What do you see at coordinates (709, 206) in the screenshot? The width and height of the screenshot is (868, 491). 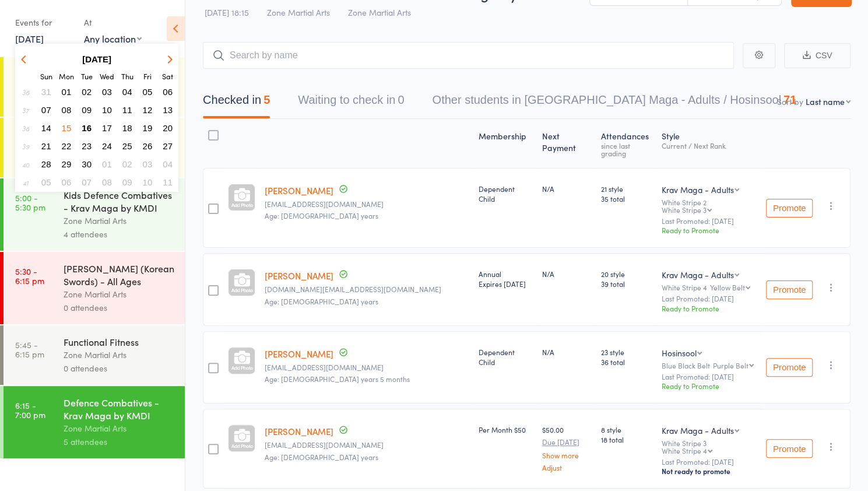 I see `div: White Stripe 2` at bounding box center [709, 206].